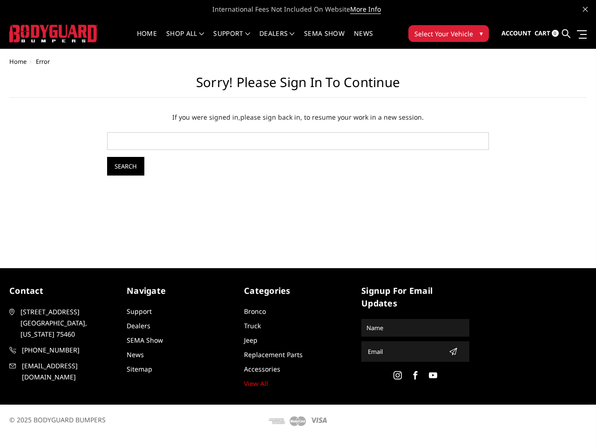  What do you see at coordinates (448, 34) in the screenshot?
I see `button: Select Your Vehicle` at bounding box center [448, 34].